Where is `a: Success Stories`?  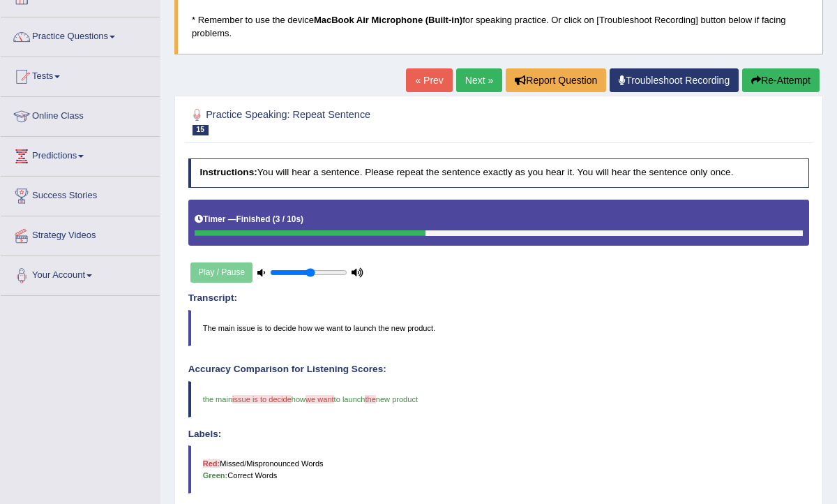
a: Success Stories is located at coordinates (80, 194).